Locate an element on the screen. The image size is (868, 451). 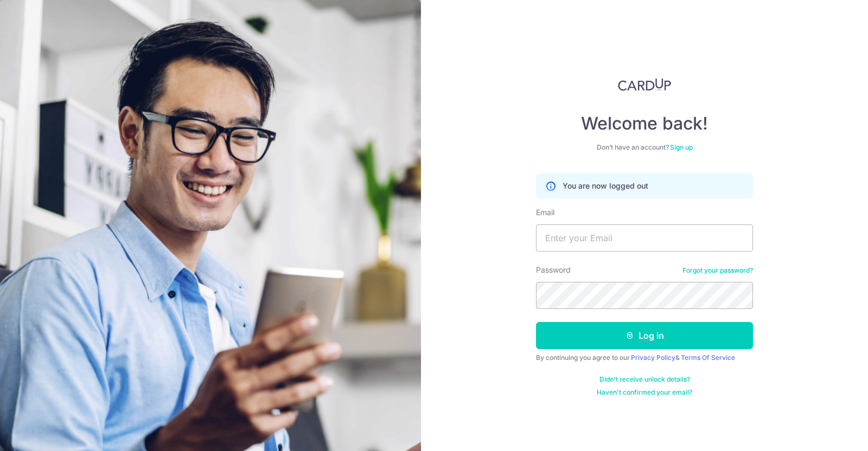
img: CardUp Logo is located at coordinates (644, 84).